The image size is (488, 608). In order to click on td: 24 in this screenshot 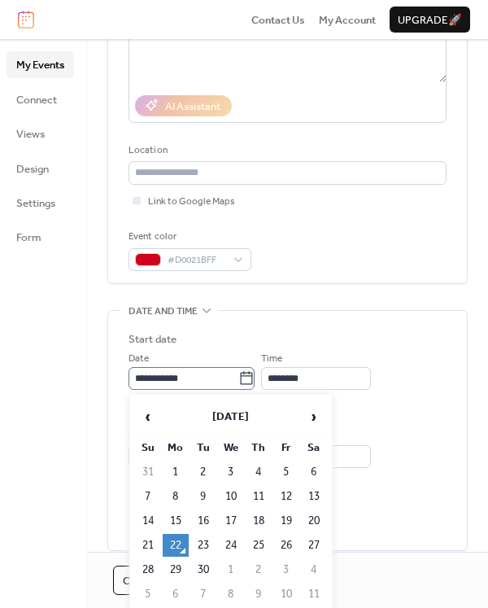, I will do `click(231, 545)`.